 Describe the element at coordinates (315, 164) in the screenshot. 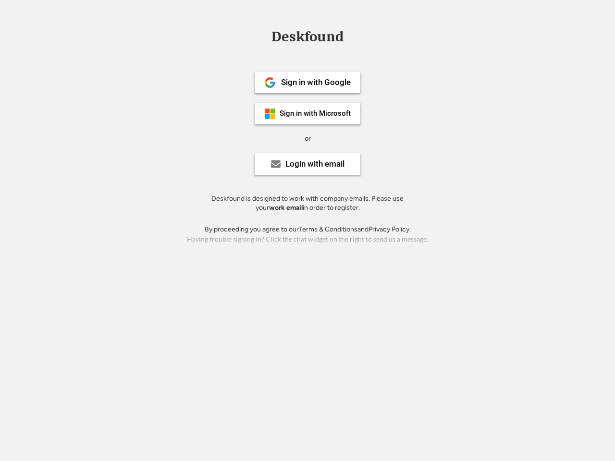

I see `div: Login with email` at that location.